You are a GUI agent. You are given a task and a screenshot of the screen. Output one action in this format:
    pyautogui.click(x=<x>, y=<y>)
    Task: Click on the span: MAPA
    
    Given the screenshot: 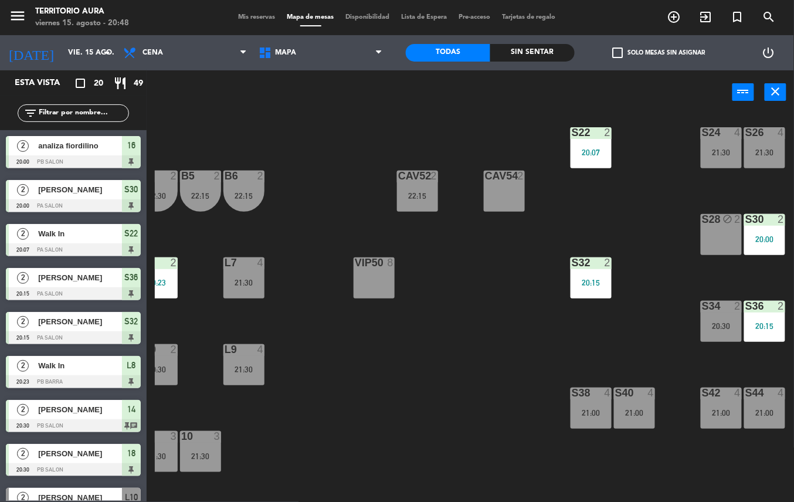 What is the action you would take?
    pyautogui.click(x=286, y=53)
    